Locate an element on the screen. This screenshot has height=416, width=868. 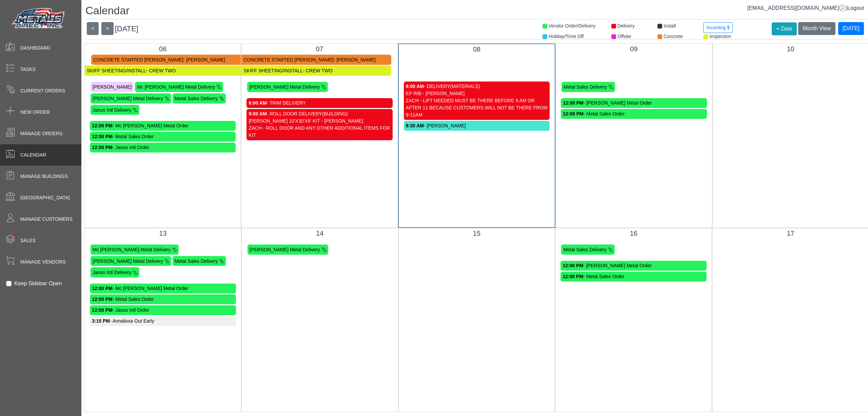
span: Tasks is located at coordinates (28, 69).